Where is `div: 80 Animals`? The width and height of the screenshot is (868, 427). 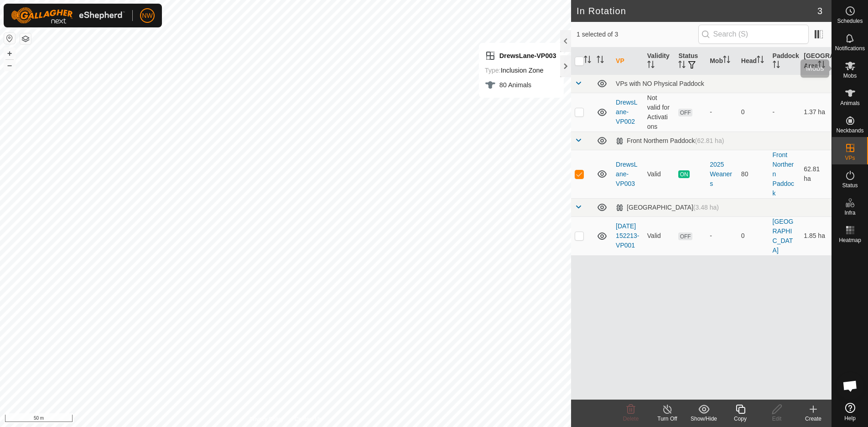
div: 80 Animals is located at coordinates (521, 85).